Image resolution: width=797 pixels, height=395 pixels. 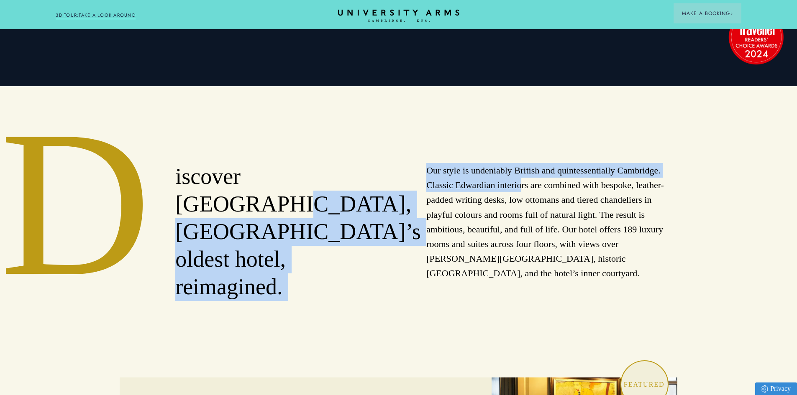 I want to click on a: Home, so click(x=399, y=16).